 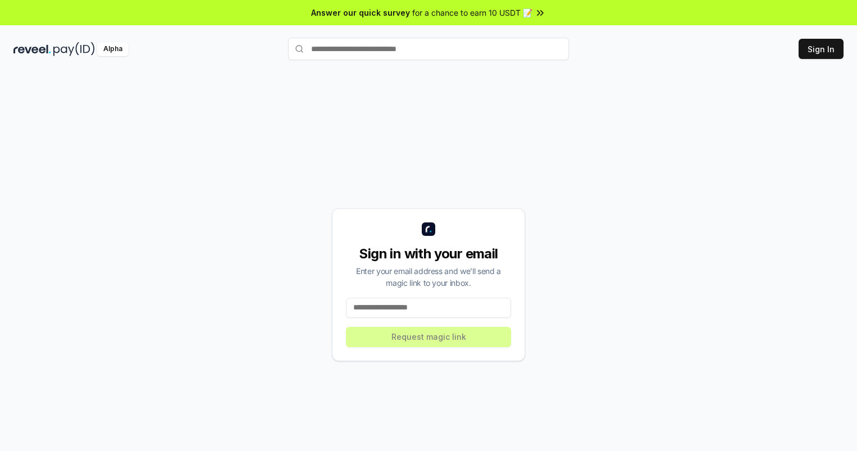 What do you see at coordinates (32, 49) in the screenshot?
I see `img: reveel_dark` at bounding box center [32, 49].